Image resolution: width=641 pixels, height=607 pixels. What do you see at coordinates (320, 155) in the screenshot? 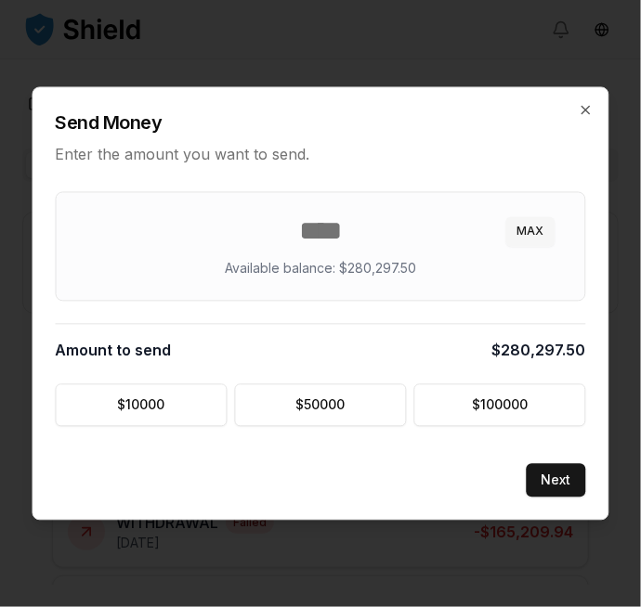
I see `p: Enter the amount you want to send.` at bounding box center [320, 155].